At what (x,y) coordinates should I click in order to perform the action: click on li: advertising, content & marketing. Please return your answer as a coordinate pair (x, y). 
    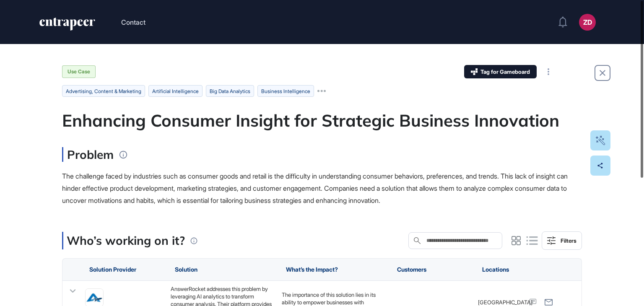
    Looking at the image, I should click on (104, 91).